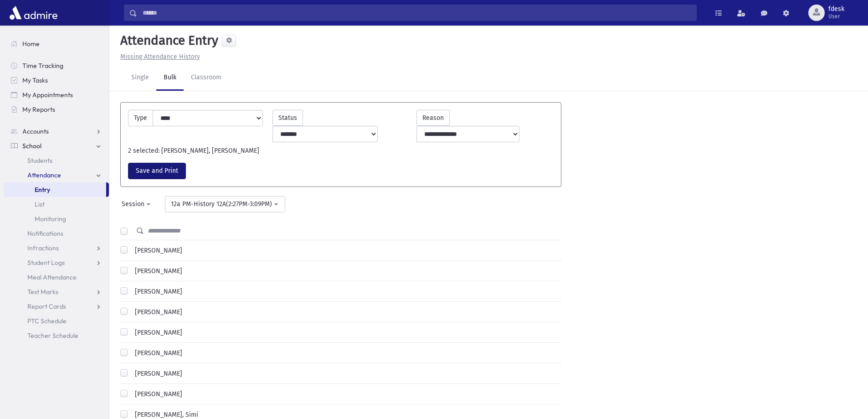 The image size is (868, 419). What do you see at coordinates (158, 57) in the screenshot?
I see `a: Missing Attendance History` at bounding box center [158, 57].